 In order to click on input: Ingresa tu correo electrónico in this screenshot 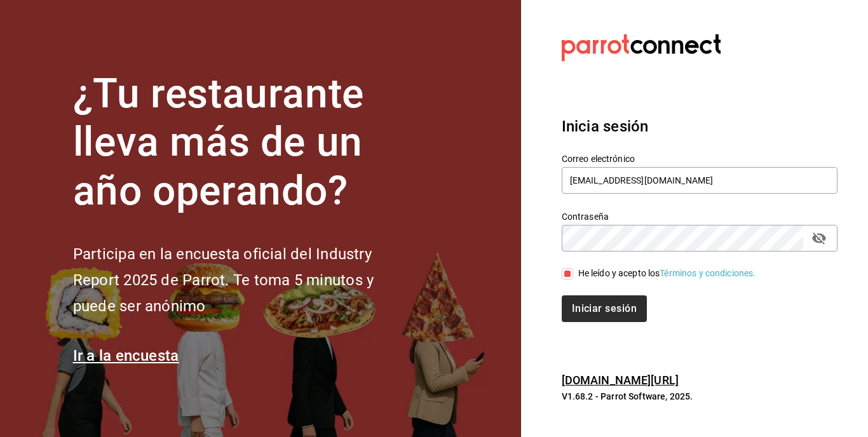, I will do `click(699, 180)`.